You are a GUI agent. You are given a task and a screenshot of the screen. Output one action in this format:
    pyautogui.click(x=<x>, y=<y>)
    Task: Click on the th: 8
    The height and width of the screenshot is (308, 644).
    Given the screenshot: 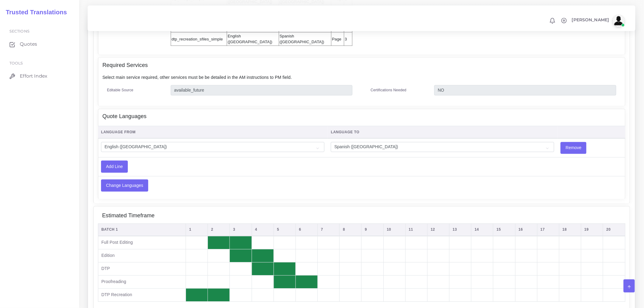 What is the action you would take?
    pyautogui.click(x=351, y=230)
    